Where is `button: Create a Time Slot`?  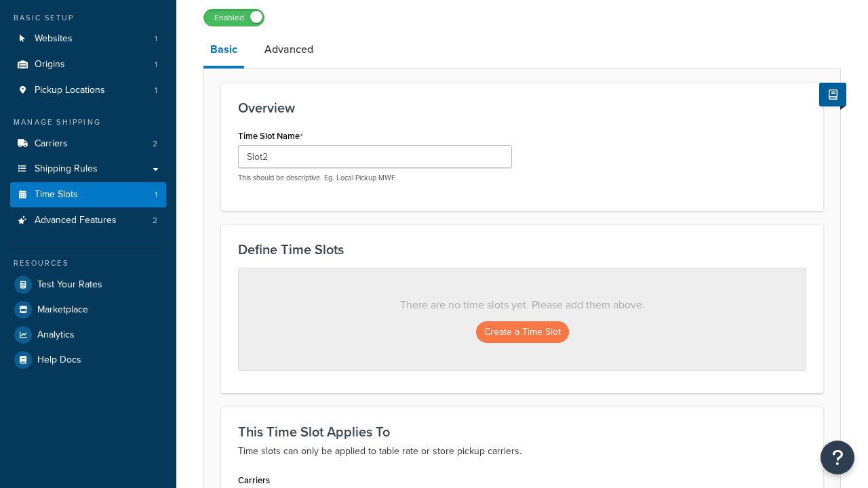
button: Create a Time Slot is located at coordinates (522, 332).